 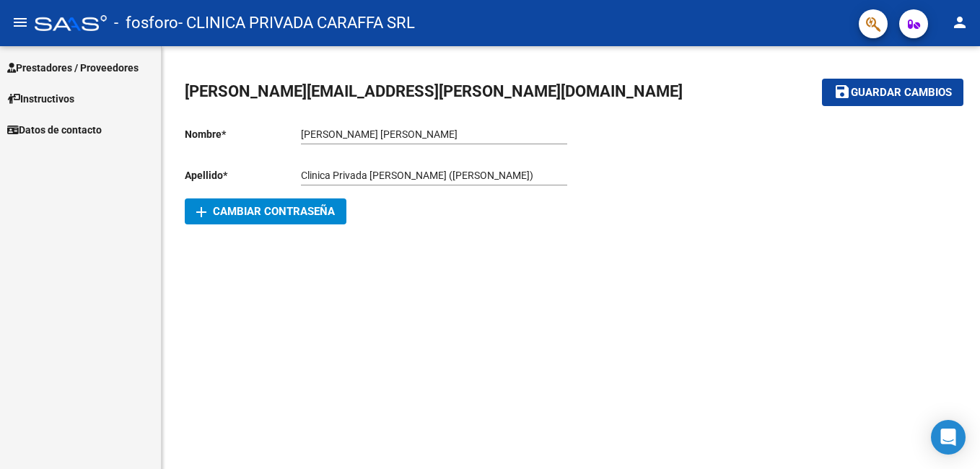 What do you see at coordinates (296, 23) in the screenshot?
I see `span: - CLINICA PRIVADA CARAFFA SRL` at bounding box center [296, 23].